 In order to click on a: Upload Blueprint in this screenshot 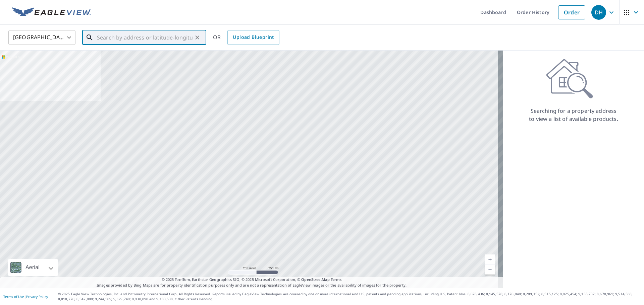, I will do `click(253, 38)`.